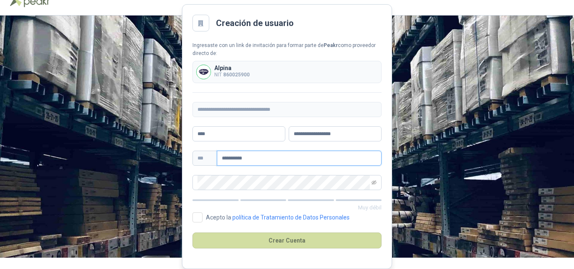  Describe the element at coordinates (287, 50) in the screenshot. I see `div: Ingresaste con un link de invitación para formar parte de como proveedor directo de:` at that location.